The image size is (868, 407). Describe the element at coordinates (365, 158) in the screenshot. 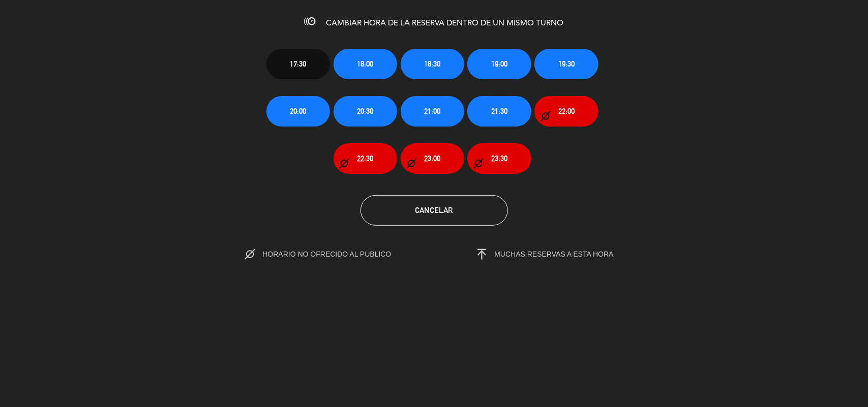

I see `button: 22:30` at that location.